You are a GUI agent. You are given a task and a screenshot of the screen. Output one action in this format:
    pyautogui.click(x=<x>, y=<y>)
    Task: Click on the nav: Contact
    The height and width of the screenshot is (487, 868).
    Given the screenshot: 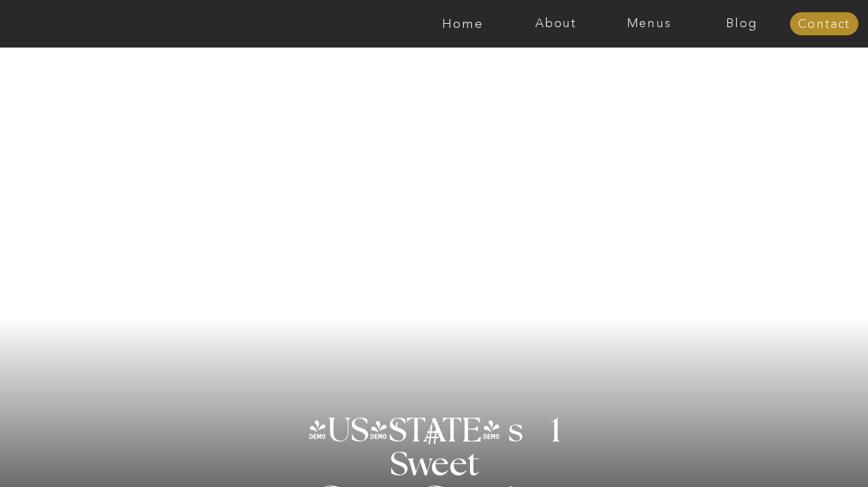 What is the action you would take?
    pyautogui.click(x=824, y=24)
    